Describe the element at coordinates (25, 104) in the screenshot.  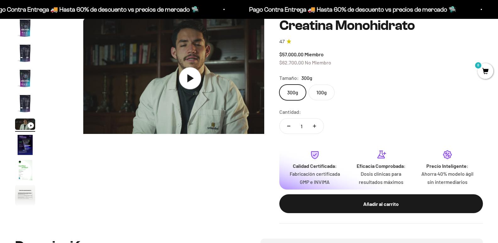
I see `button: Ir al artículo 4` at that location.